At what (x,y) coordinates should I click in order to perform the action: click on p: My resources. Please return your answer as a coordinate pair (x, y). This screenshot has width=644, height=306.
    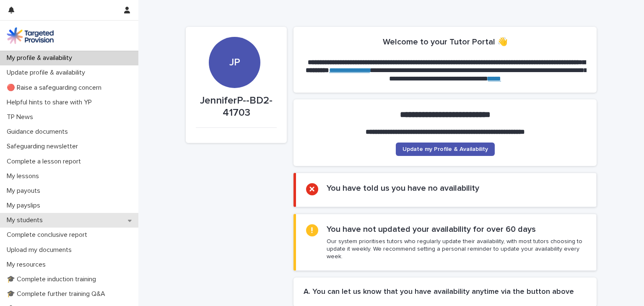
    Looking at the image, I should click on (28, 264).